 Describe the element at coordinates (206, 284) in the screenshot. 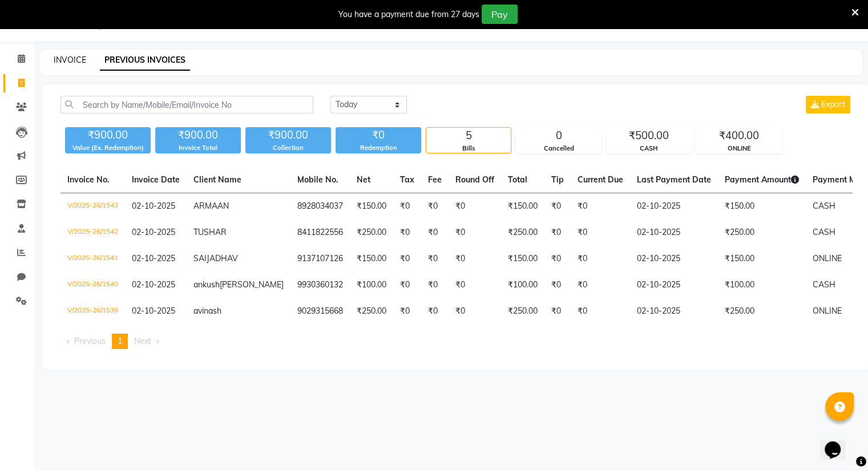

I see `span: ankush` at that location.